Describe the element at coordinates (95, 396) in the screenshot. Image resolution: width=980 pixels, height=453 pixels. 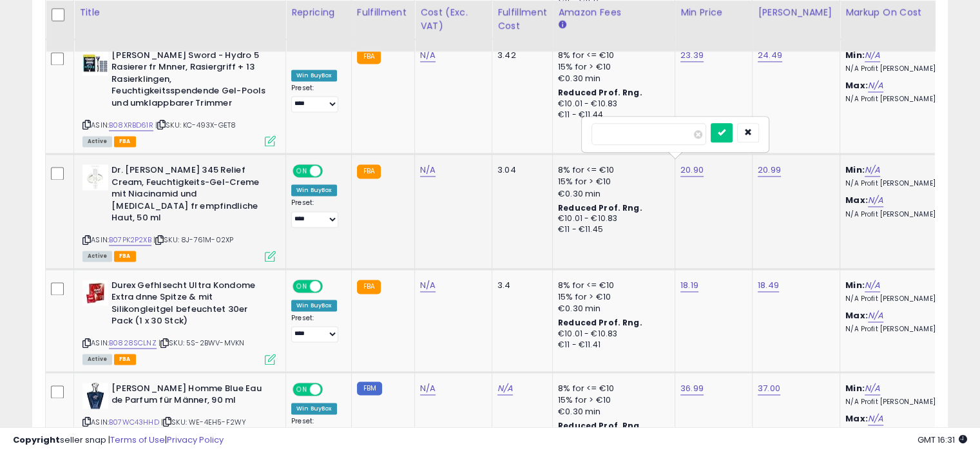
I see `img: 41gjNRPPIvL._SL40_.jpg` at that location.